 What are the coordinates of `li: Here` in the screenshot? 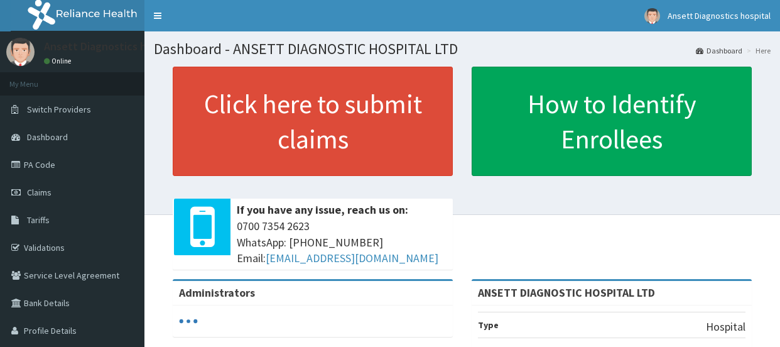 It's located at (757, 50).